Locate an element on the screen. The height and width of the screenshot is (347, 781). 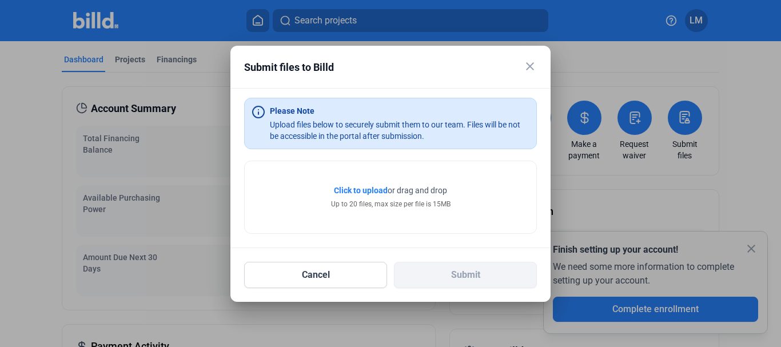
div: Submit files to Billd is located at coordinates (376, 67).